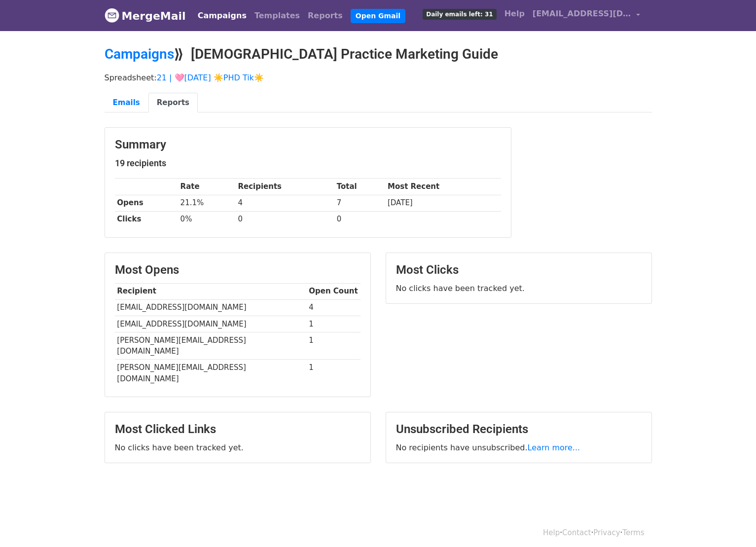 The image size is (756, 547). What do you see at coordinates (606, 532) in the screenshot?
I see `a: Privacy` at bounding box center [606, 532].